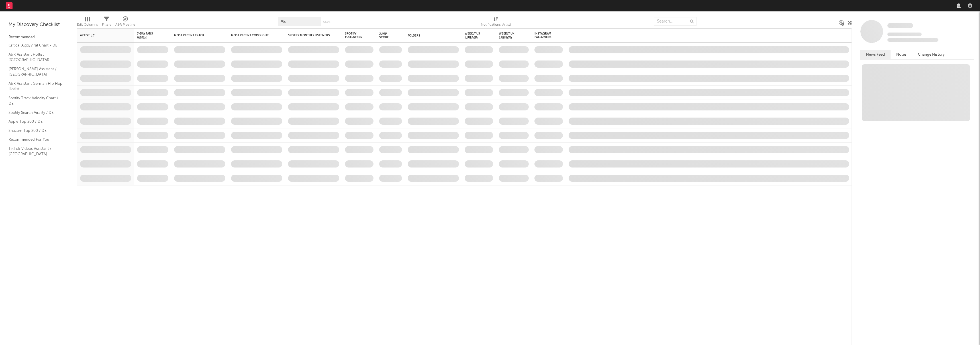  What do you see at coordinates (252, 36) in the screenshot?
I see `div: Most Recent Copyright` at bounding box center [252, 36].